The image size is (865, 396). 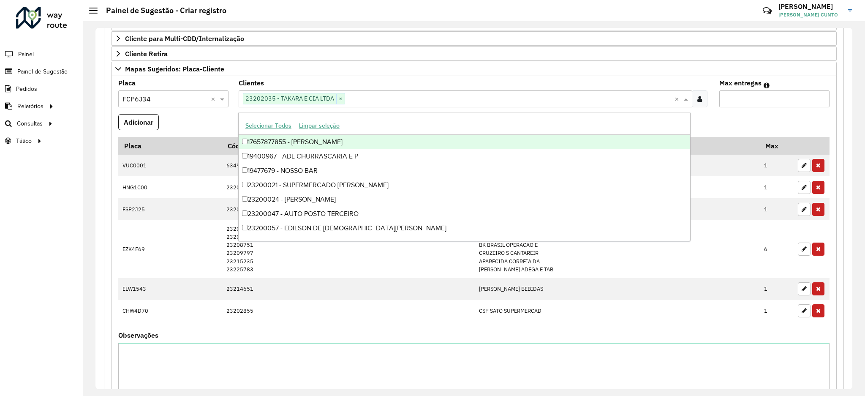 What do you see at coordinates (251, 83) in the screenshot?
I see `label: Clientes` at bounding box center [251, 83].